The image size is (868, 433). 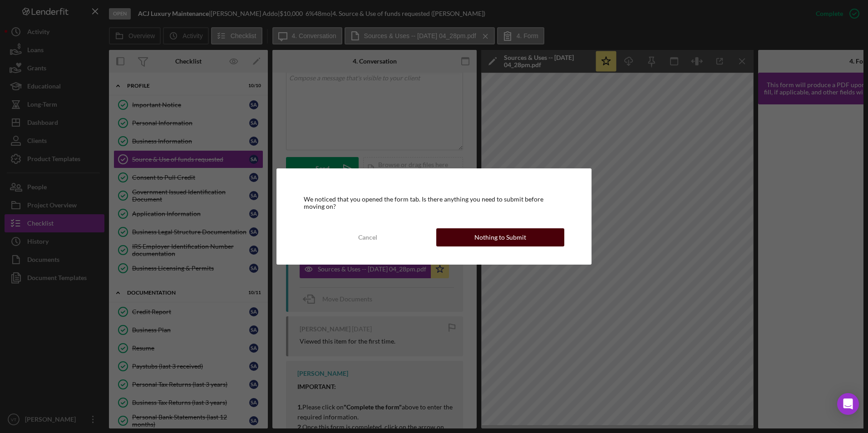 What do you see at coordinates (368, 237) in the screenshot?
I see `button: Cancel` at bounding box center [368, 237].